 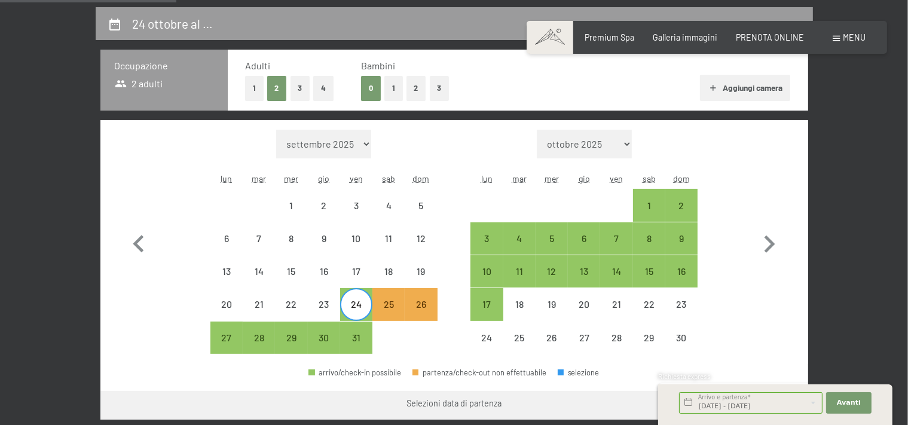 What do you see at coordinates (259, 304) in the screenshot?
I see `div: Tue Oct 21 2025` at bounding box center [259, 304].